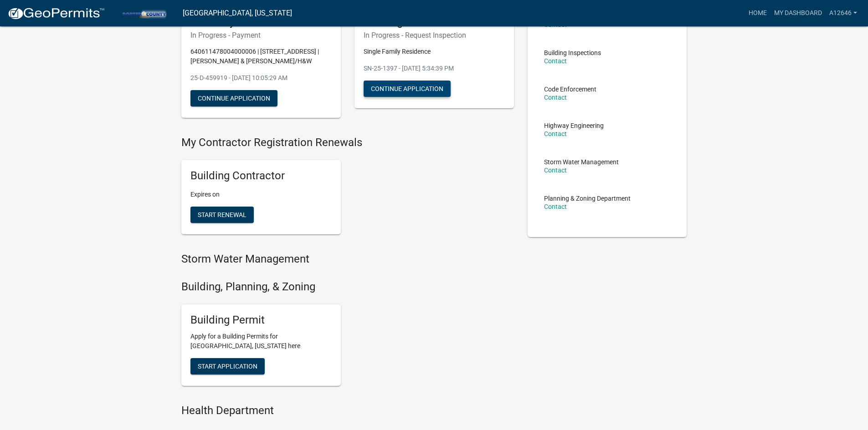 The width and height of the screenshot is (868, 430). Describe the element at coordinates (581, 162) in the screenshot. I see `p: Storm Water Management` at that location.